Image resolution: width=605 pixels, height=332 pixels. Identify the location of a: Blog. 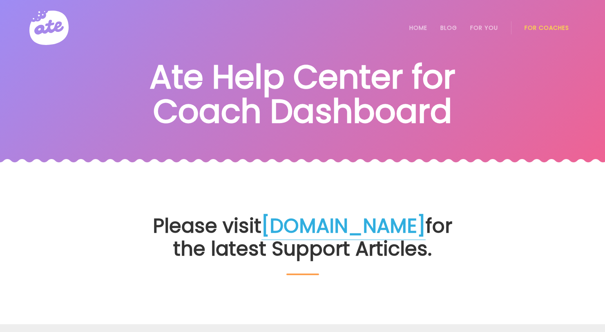
(449, 28).